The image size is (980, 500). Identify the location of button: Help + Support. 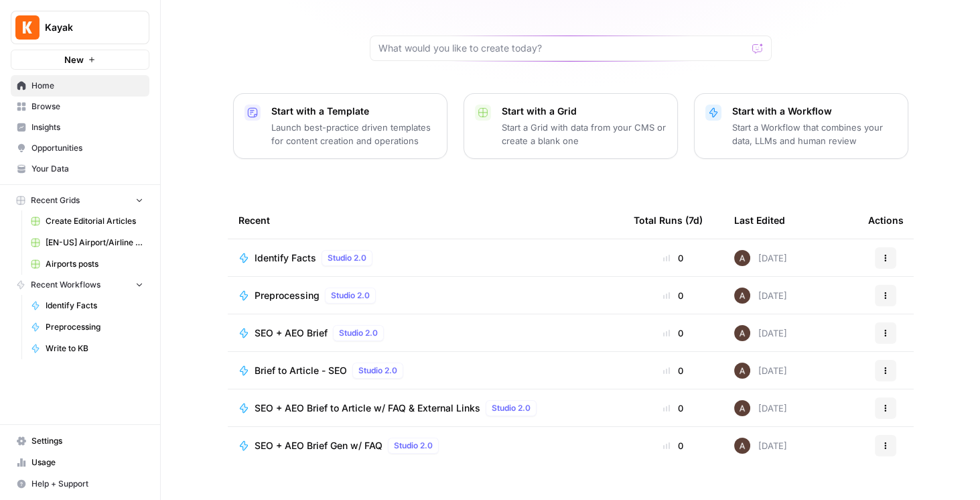
(80, 484).